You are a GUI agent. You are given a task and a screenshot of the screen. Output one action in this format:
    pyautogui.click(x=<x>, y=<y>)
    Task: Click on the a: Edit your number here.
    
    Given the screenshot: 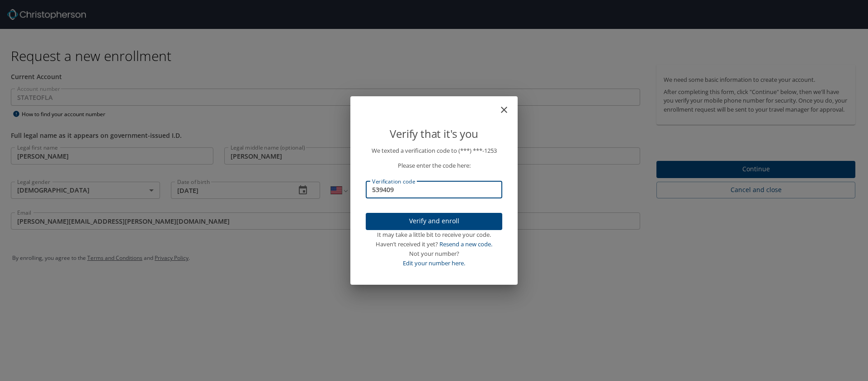 What is the action you would take?
    pyautogui.click(x=434, y=263)
    